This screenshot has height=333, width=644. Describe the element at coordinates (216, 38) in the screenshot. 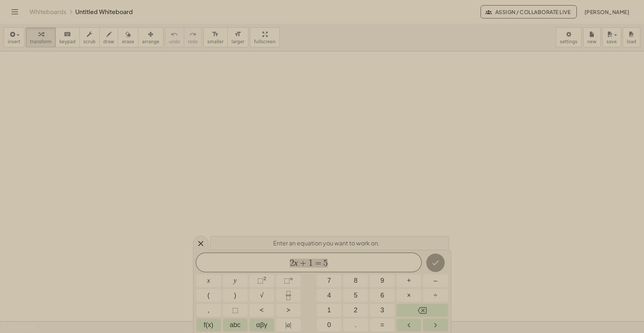

I see `button: format_sizesmaller` at that location.